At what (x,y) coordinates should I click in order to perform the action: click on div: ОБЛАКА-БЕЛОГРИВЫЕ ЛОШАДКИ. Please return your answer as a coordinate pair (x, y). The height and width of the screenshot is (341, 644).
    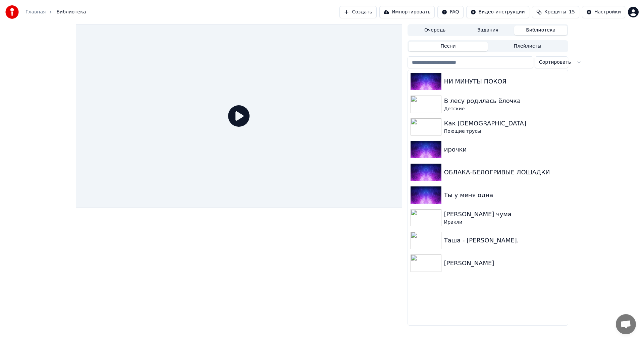
    Looking at the image, I should click on (504, 172).